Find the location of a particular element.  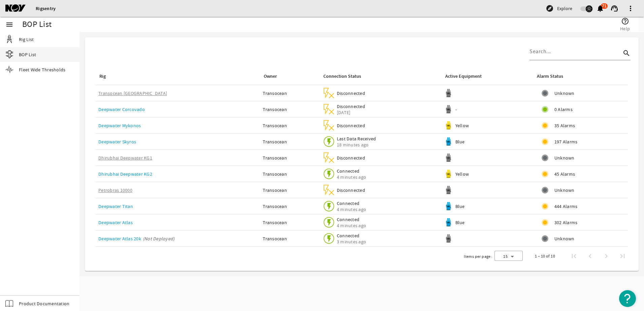

div: 1 – 10 of 10 is located at coordinates (545, 256).